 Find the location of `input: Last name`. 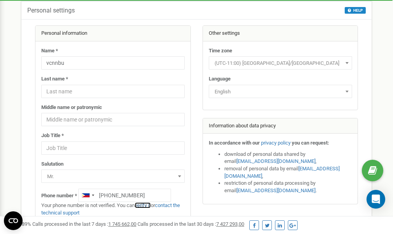

input: Last name is located at coordinates (113, 91).